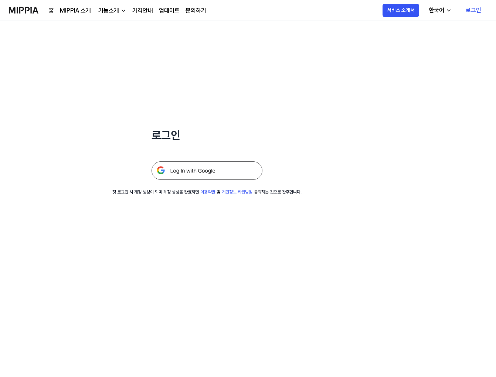 This screenshot has width=496, height=377. Describe the element at coordinates (123, 11) in the screenshot. I see `img: down` at that location.